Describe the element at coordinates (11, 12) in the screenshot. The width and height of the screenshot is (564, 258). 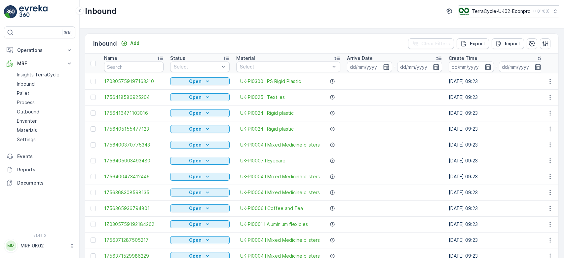
I see `img: logo` at that location.